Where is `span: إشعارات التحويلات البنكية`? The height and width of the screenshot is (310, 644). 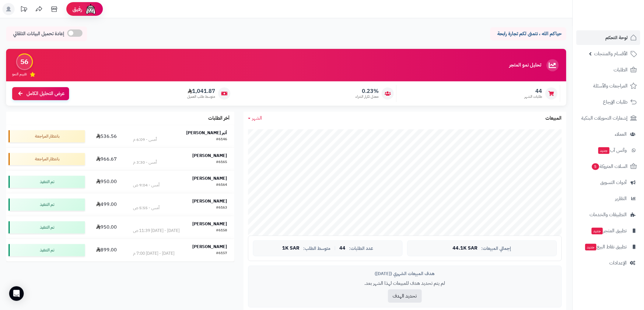 span: إشعارات التحويلات البنكية is located at coordinates (604, 118).